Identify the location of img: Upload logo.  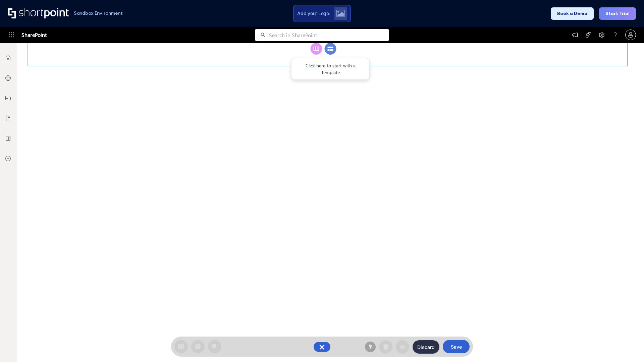
(341, 13).